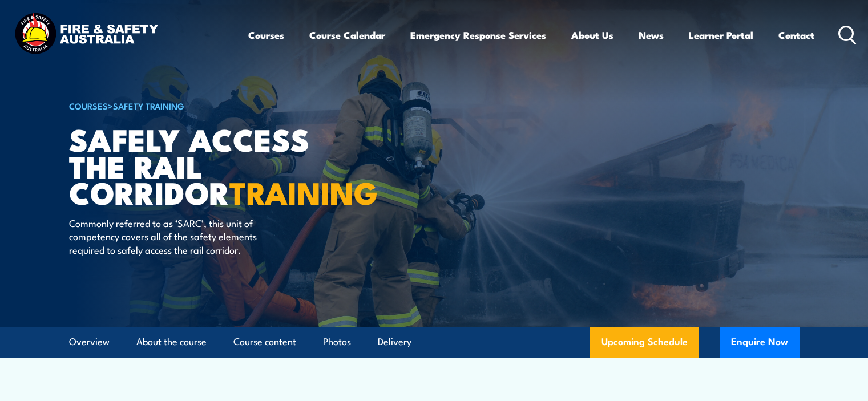 Image resolution: width=868 pixels, height=401 pixels. I want to click on a: Delivery, so click(394, 342).